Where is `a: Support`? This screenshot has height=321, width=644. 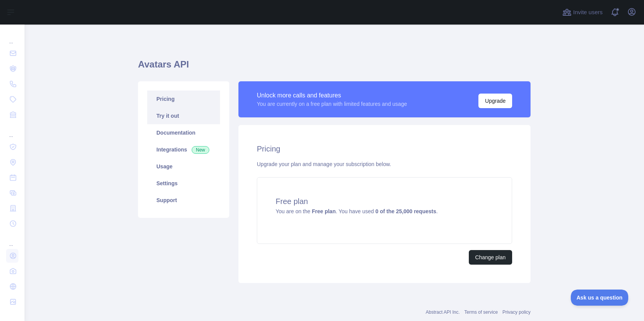
a: Support is located at coordinates (184, 200).